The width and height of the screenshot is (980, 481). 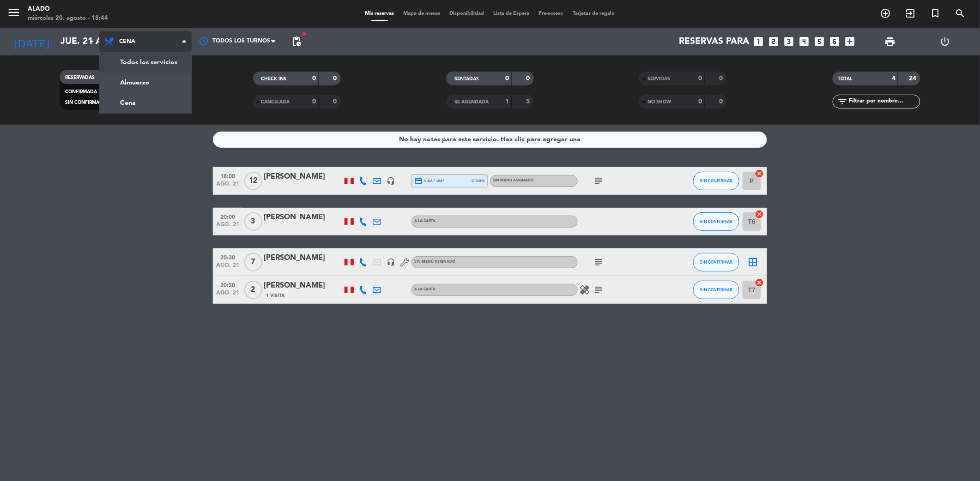 What do you see at coordinates (296, 42) in the screenshot?
I see `span: pending_actions` at bounding box center [296, 42].